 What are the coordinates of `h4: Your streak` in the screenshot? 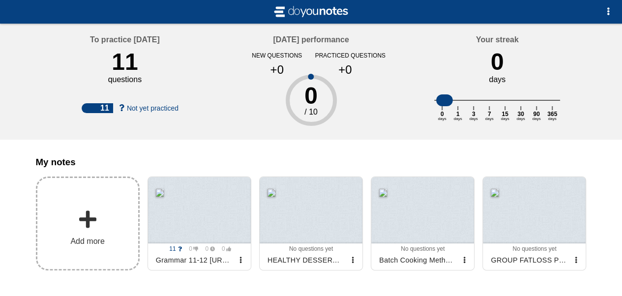 It's located at (497, 40).